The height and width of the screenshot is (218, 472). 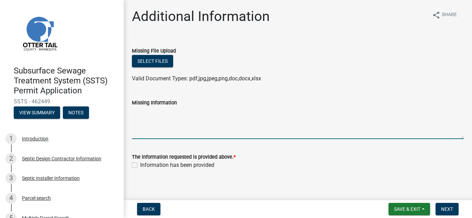 What do you see at coordinates (154, 51) in the screenshot?
I see `label: Missing File Upload` at bounding box center [154, 51].